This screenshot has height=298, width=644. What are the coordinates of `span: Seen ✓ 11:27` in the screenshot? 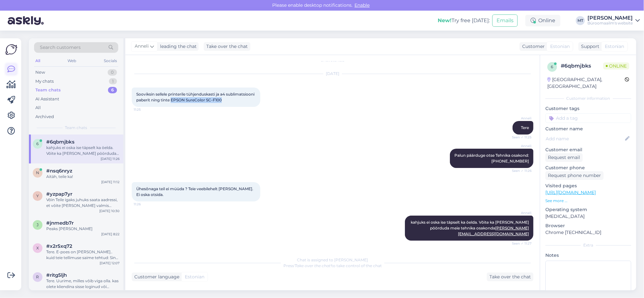 It's located at (519, 243).